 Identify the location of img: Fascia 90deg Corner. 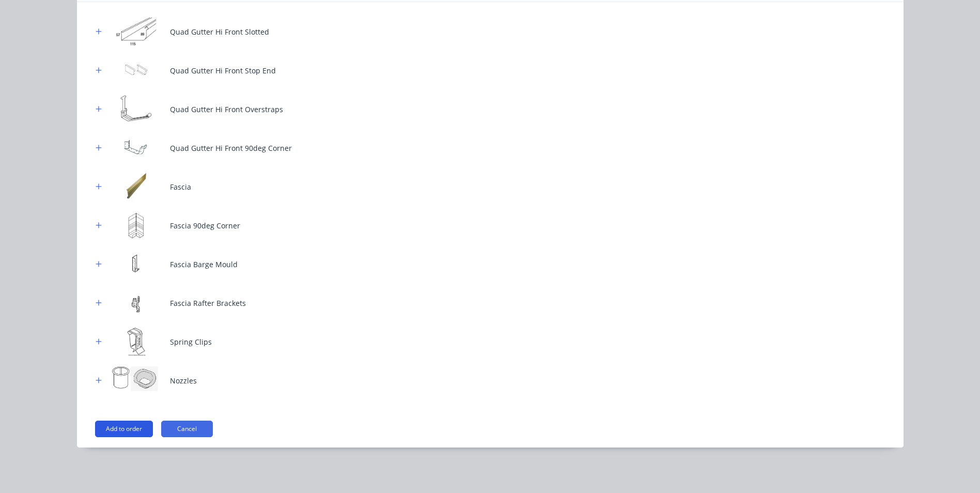
(137, 225).